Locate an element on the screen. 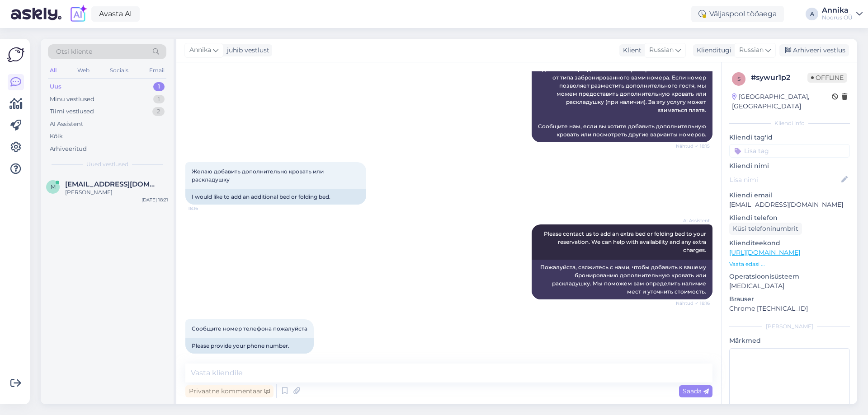  img: Askly Logo is located at coordinates (16, 55).